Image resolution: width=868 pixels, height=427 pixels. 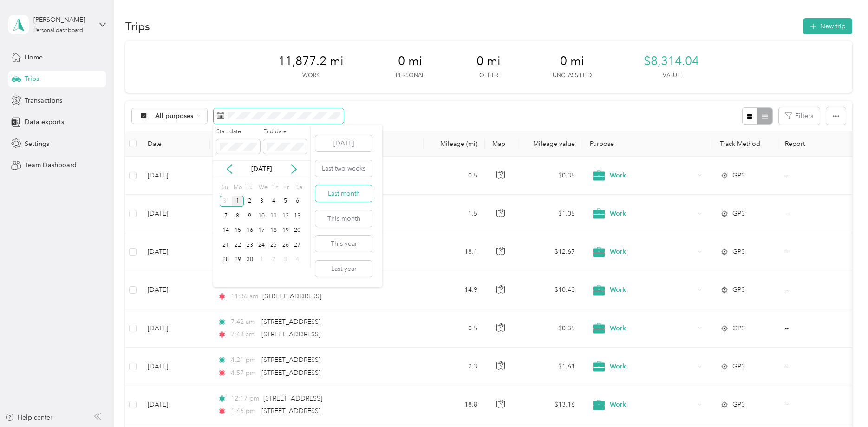 I want to click on button: Last month, so click(x=344, y=194).